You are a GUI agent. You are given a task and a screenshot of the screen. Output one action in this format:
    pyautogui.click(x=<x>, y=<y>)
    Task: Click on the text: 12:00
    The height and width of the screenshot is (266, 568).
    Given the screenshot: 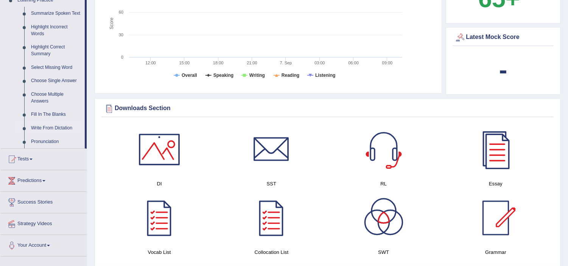 What is the action you would take?
    pyautogui.click(x=151, y=63)
    